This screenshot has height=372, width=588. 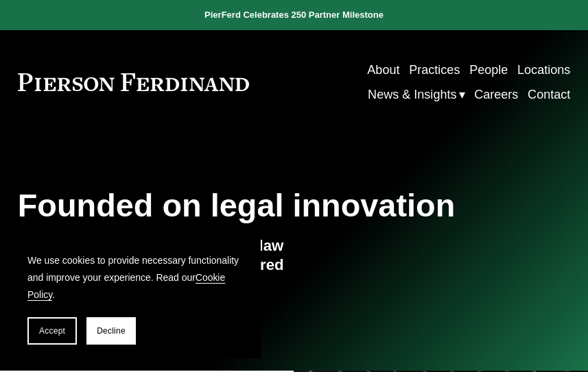 What do you see at coordinates (383, 70) in the screenshot?
I see `a: About` at bounding box center [383, 70].